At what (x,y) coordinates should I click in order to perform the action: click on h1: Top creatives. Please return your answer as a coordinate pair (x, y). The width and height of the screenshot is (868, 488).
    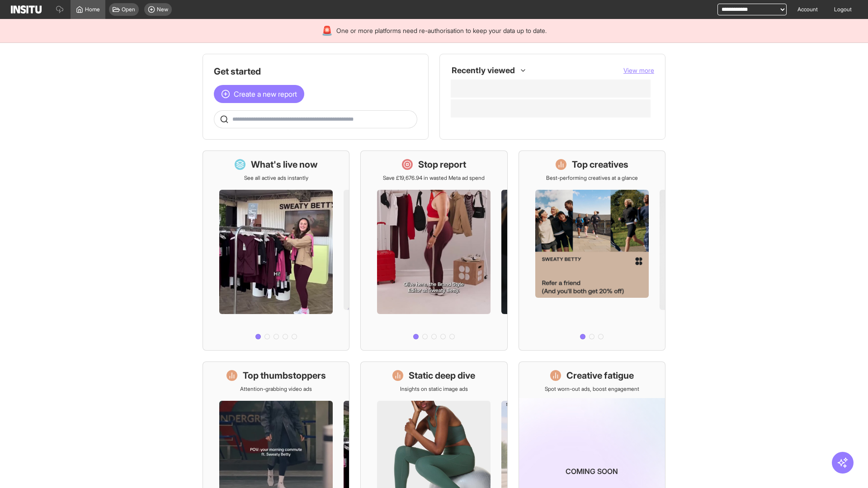
    Looking at the image, I should click on (600, 164).